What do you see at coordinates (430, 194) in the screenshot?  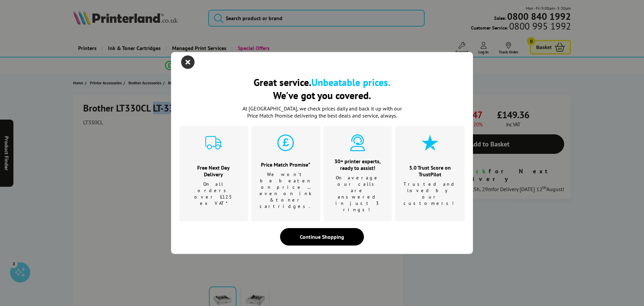 I see `p: Trusted and loved by our customers!` at bounding box center [430, 194].